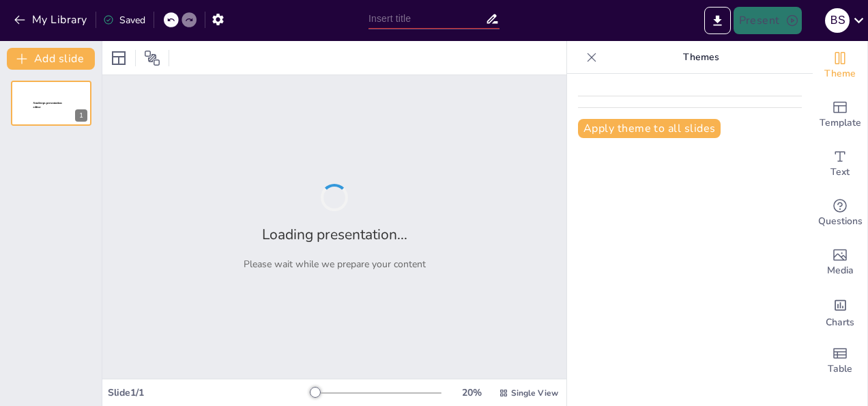 The height and width of the screenshot is (406, 868). I want to click on span: Questions, so click(840, 221).